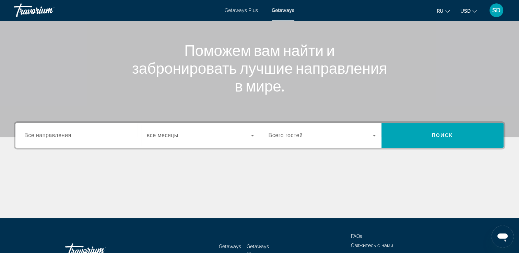  I want to click on span: Все направления, so click(48, 135).